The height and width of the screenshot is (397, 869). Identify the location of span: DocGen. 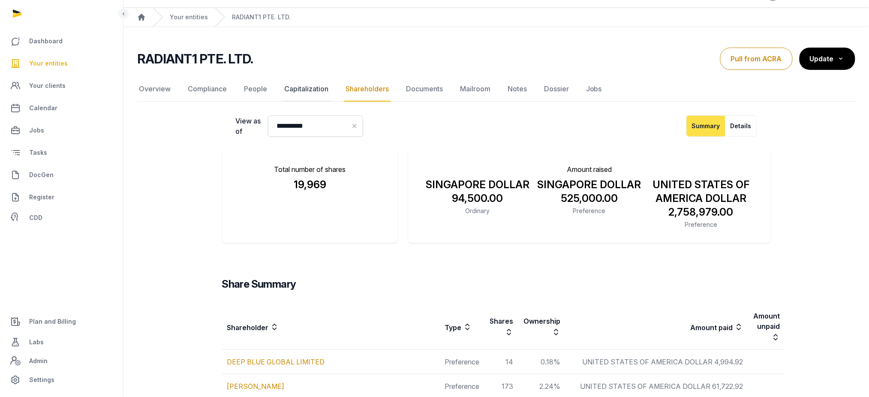
(41, 175).